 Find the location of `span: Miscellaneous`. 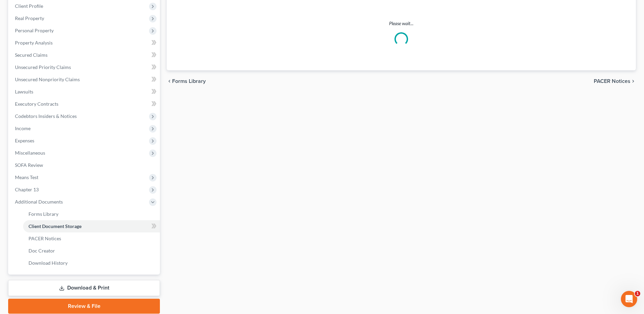

span: Miscellaneous is located at coordinates (30, 152).